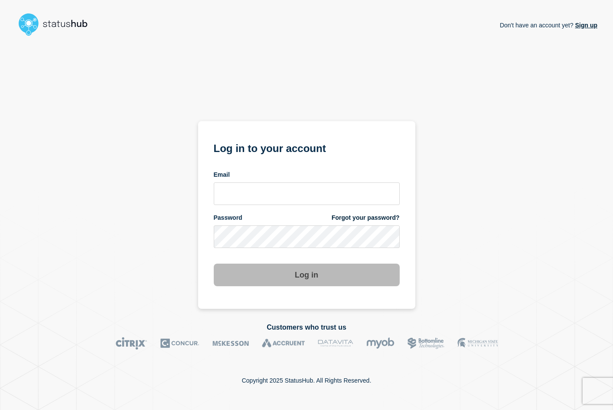  Describe the element at coordinates (222, 175) in the screenshot. I see `span: Email` at that location.